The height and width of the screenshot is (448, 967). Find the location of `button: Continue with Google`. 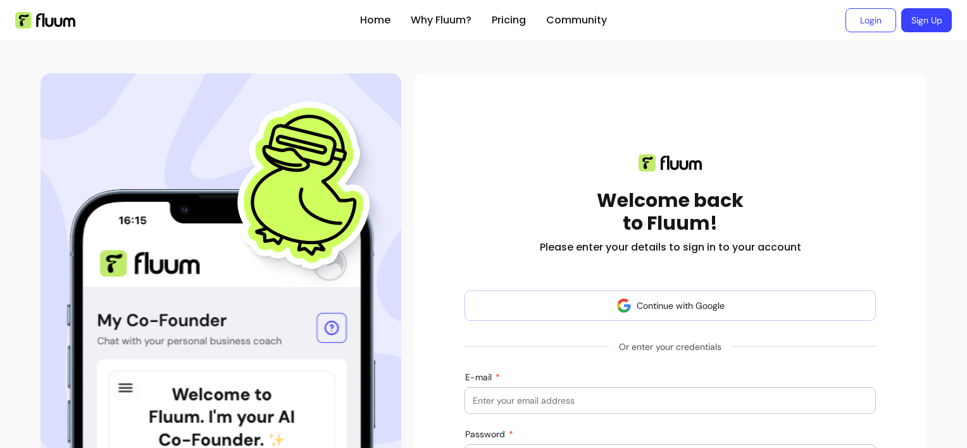

button: Continue with Google is located at coordinates (670, 306).